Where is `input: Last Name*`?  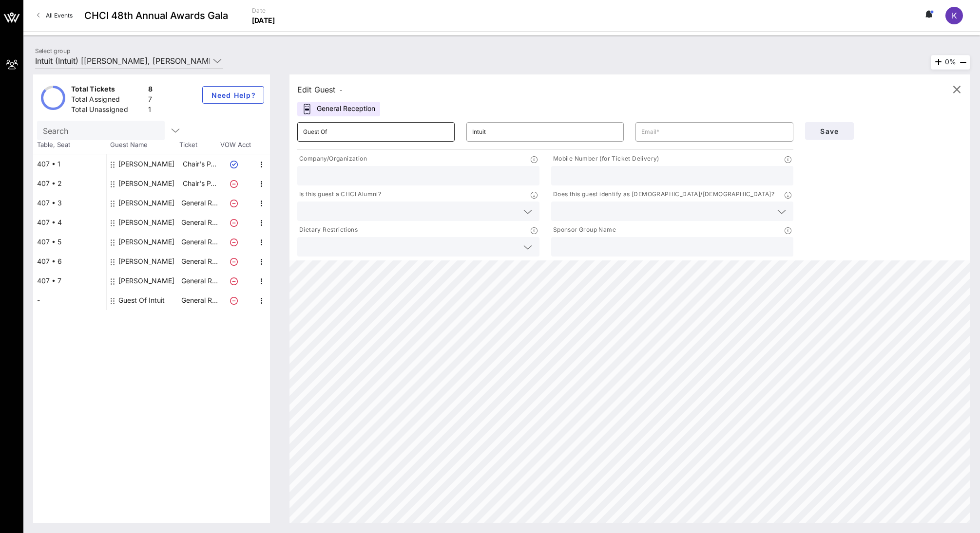
input: Last Name* is located at coordinates (545, 132).